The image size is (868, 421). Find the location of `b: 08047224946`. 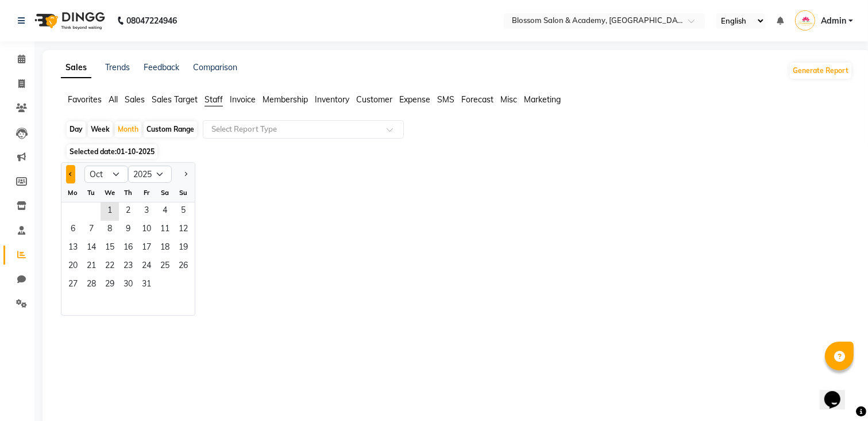

b: 08047224946 is located at coordinates (151, 21).